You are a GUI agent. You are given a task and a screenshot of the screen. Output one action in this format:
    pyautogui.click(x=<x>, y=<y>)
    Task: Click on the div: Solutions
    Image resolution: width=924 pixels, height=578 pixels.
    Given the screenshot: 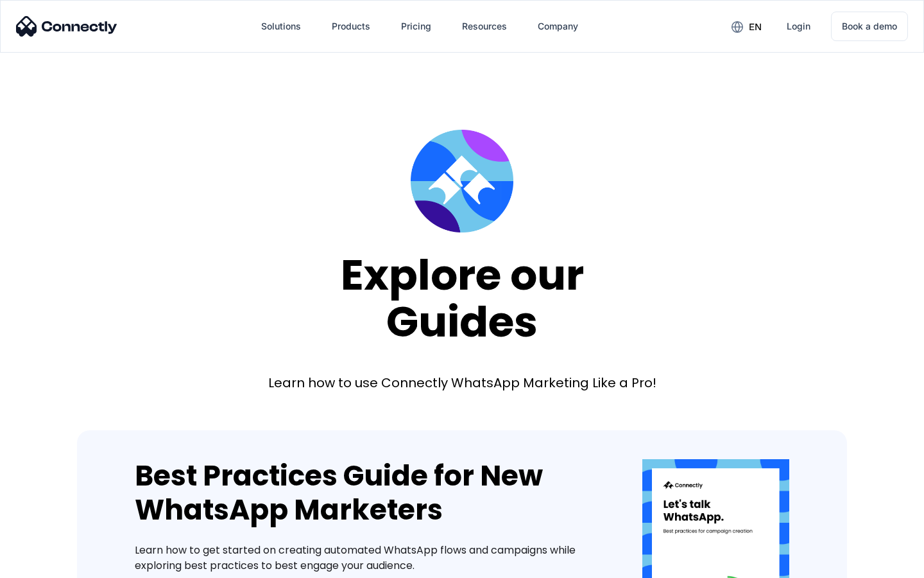 What is the action you would take?
    pyautogui.click(x=281, y=26)
    